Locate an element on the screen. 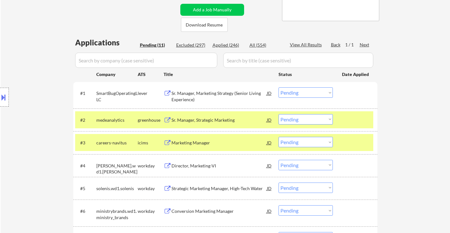 The image size is (450, 233). div: Status is located at coordinates (306, 74).